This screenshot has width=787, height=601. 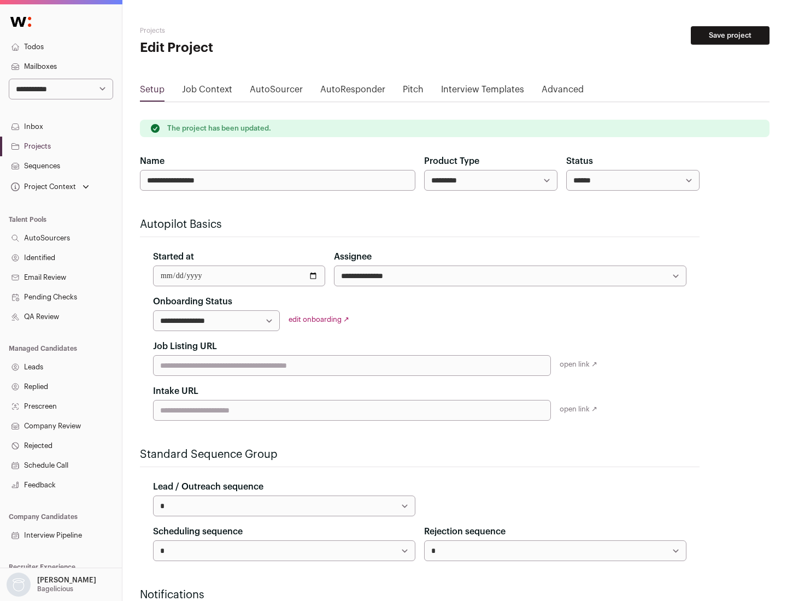 What do you see at coordinates (185, 347) in the screenshot?
I see `label: Job Listing URL` at bounding box center [185, 347].